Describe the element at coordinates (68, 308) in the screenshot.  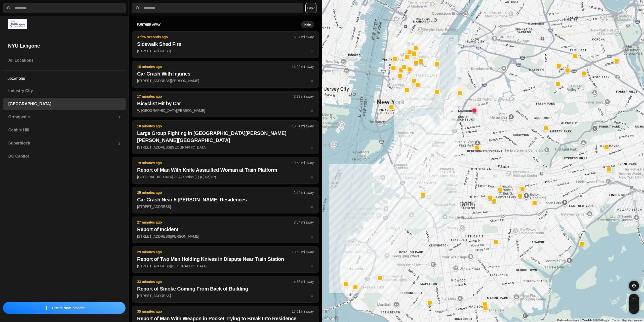
I see `p: Create New Incident` at that location.